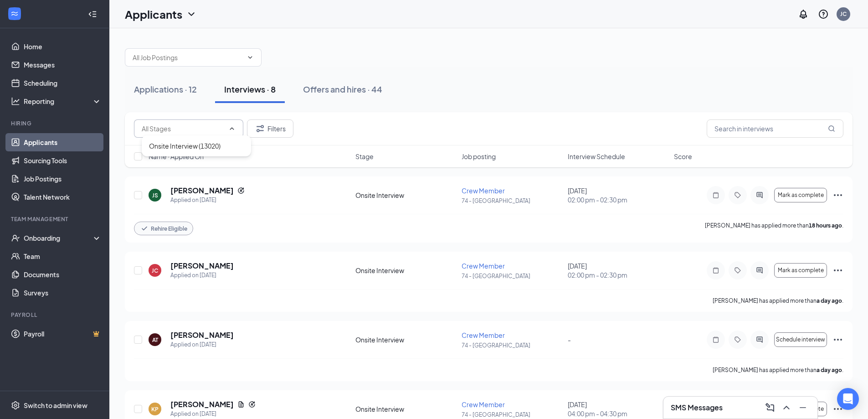 This screenshot has height=419, width=868. Describe the element at coordinates (55, 123) in the screenshot. I see `div: Hiring` at that location.